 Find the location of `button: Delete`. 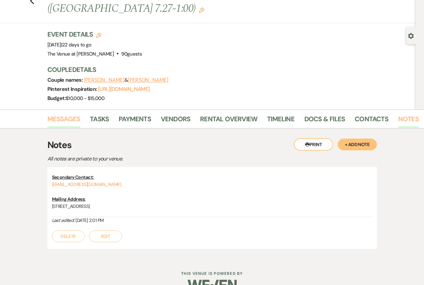

button: Delete is located at coordinates (68, 237).